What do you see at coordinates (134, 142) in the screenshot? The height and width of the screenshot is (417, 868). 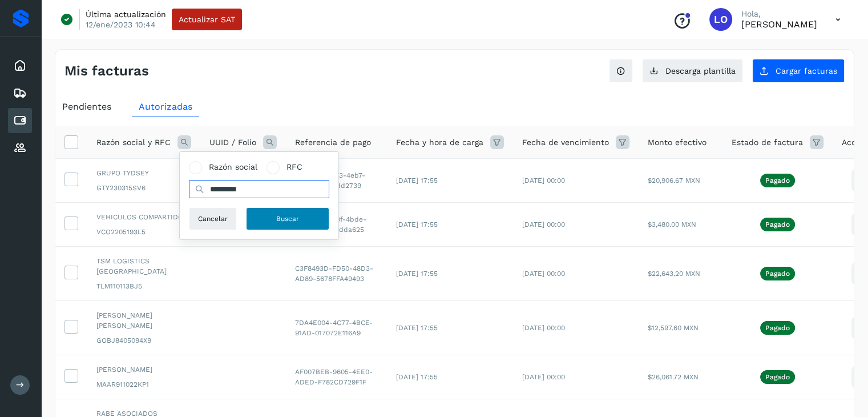 I see `span: Razón social y RFC` at bounding box center [134, 142].